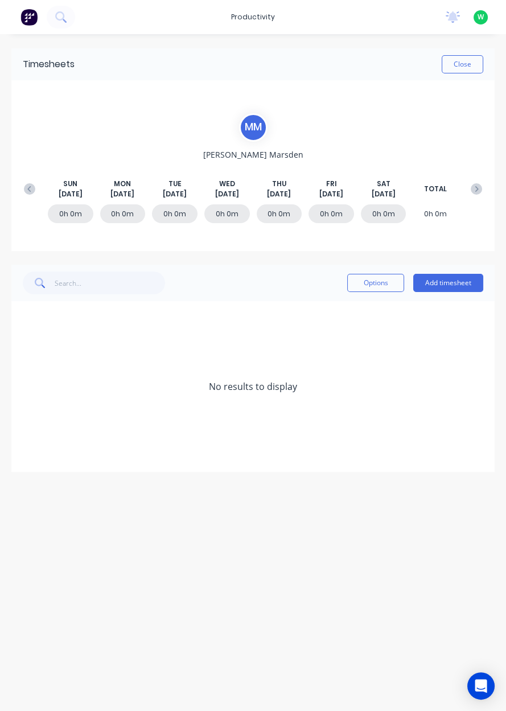 The image size is (506, 711). I want to click on span: MON, so click(122, 184).